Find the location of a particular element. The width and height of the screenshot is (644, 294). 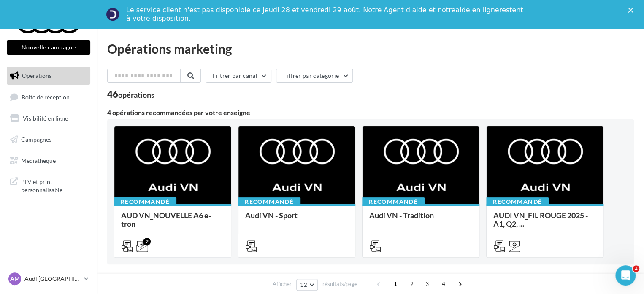

a: Visibilité en ligne is located at coordinates (48, 118).